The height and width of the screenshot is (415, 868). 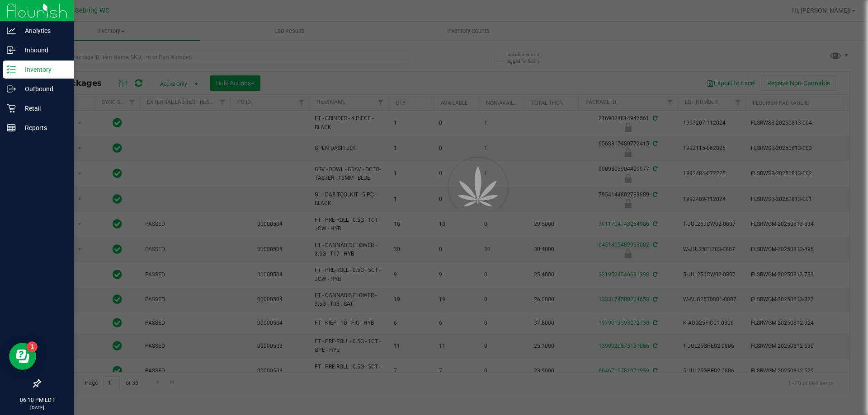 What do you see at coordinates (43, 108) in the screenshot?
I see `p: Retail` at bounding box center [43, 108].